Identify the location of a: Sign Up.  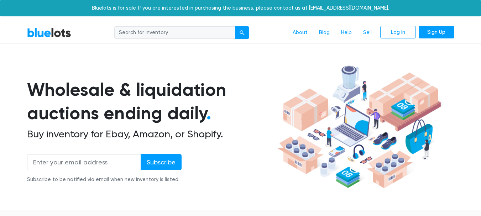
(436, 32).